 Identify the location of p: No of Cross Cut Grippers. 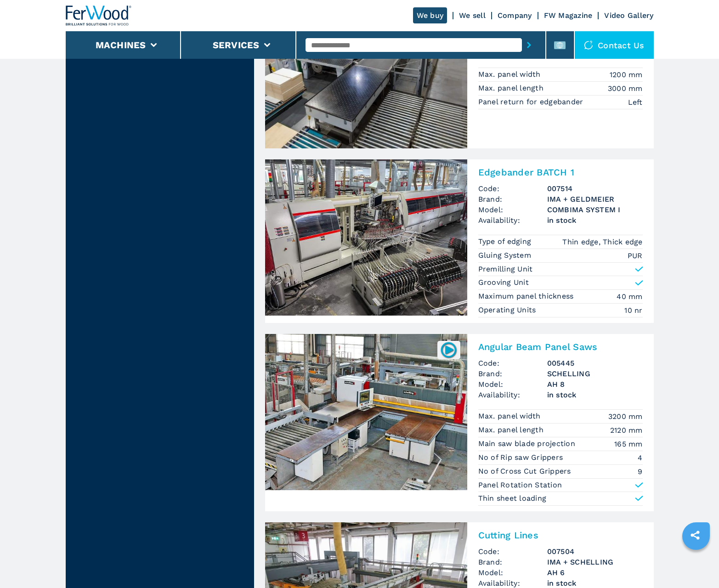
(525, 471).